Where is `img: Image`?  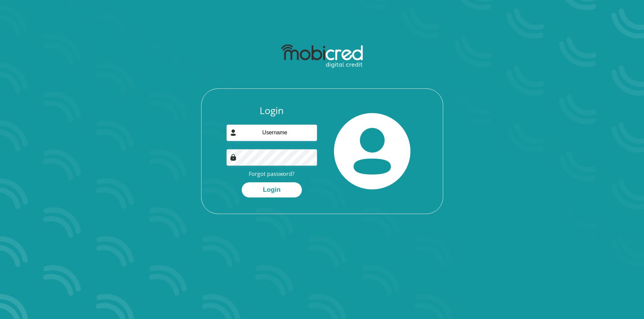 img: Image is located at coordinates (233, 158).